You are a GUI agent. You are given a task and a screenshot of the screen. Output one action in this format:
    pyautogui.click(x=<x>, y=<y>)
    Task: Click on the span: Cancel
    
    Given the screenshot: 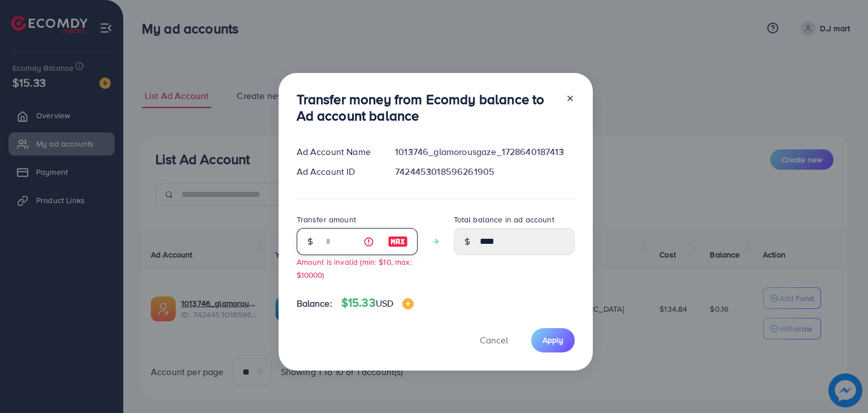 What is the action you would take?
    pyautogui.click(x=494, y=340)
    